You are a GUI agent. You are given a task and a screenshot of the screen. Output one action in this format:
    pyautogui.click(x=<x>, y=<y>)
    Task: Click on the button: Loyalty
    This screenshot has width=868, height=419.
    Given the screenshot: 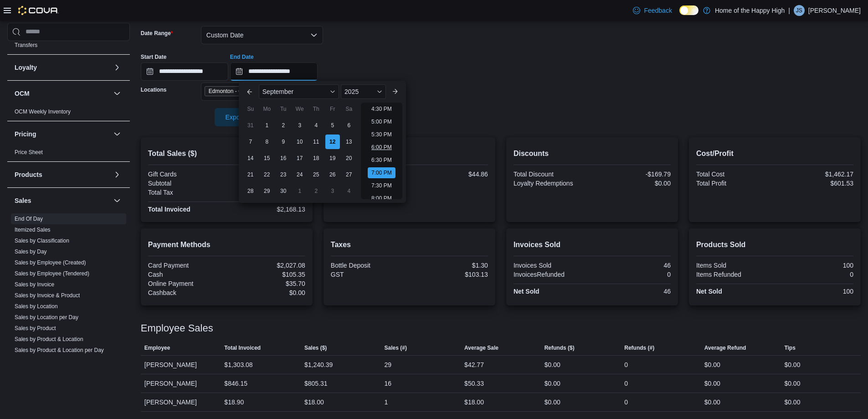 What is the action you would take?
    pyautogui.click(x=117, y=67)
    